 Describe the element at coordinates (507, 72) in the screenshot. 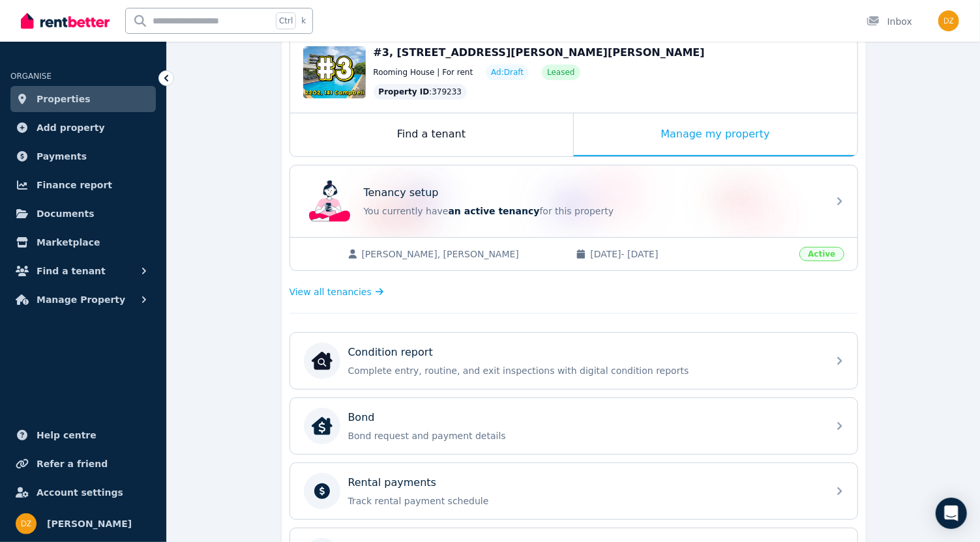

I see `span: Ad: Draft` at that location.